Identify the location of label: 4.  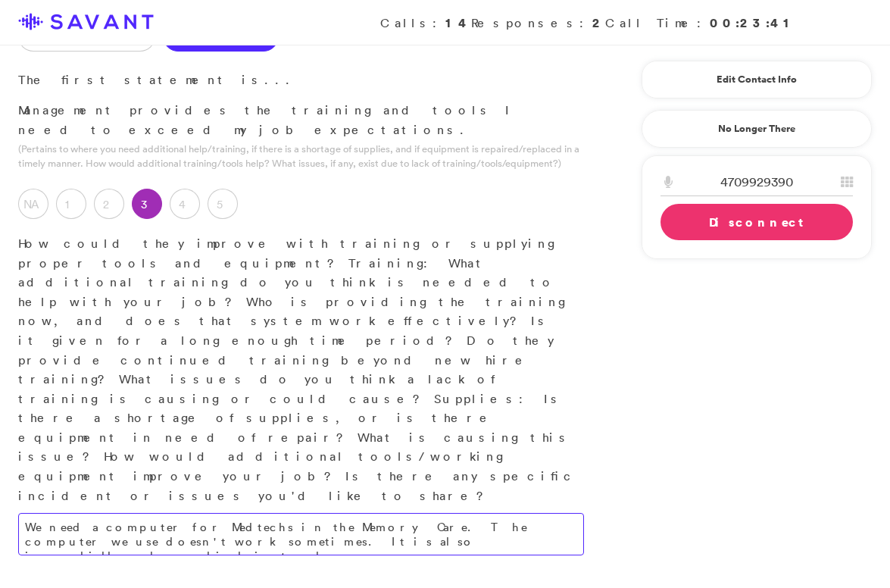
(185, 204).